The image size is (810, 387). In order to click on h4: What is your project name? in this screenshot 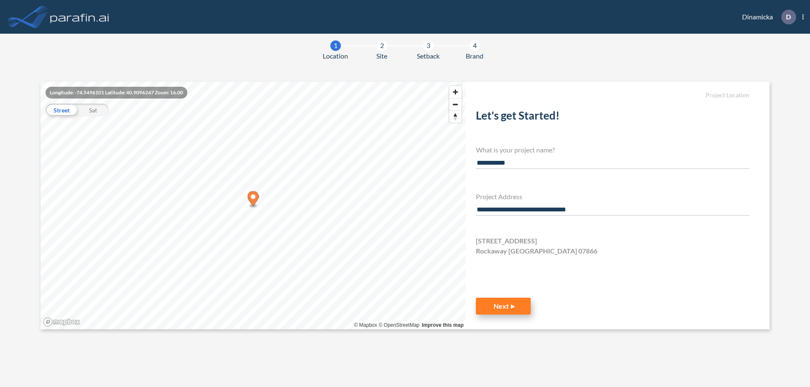, I will do `click(612, 150)`.